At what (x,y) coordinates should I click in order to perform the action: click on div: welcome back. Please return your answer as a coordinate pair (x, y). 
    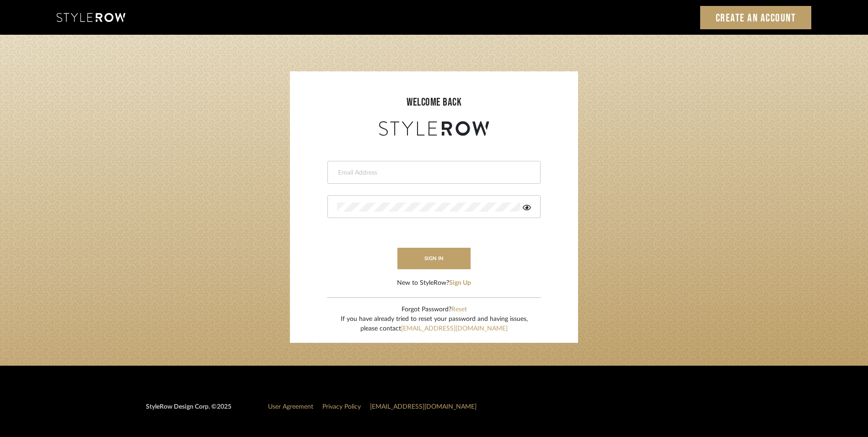
    Looking at the image, I should click on (434, 102).